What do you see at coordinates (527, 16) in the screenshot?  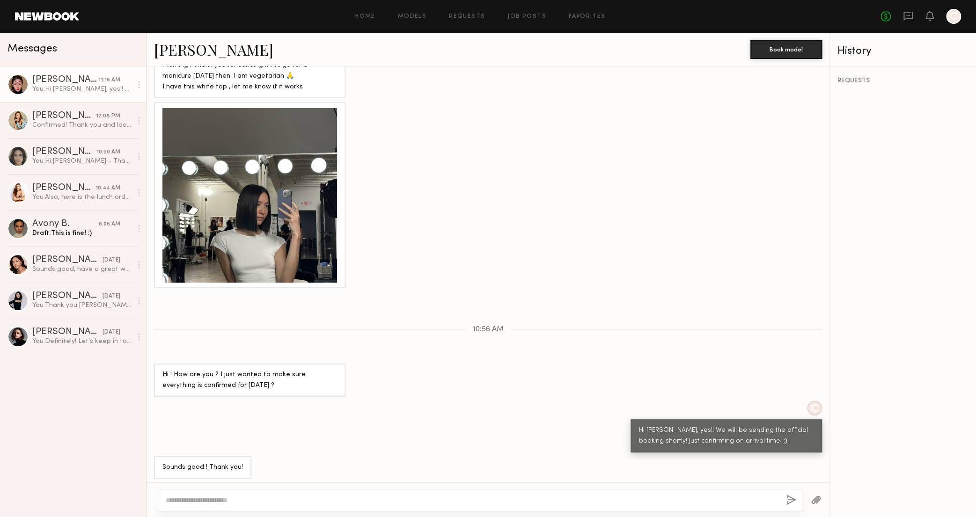 I see `a: Job Posts` at bounding box center [527, 16].